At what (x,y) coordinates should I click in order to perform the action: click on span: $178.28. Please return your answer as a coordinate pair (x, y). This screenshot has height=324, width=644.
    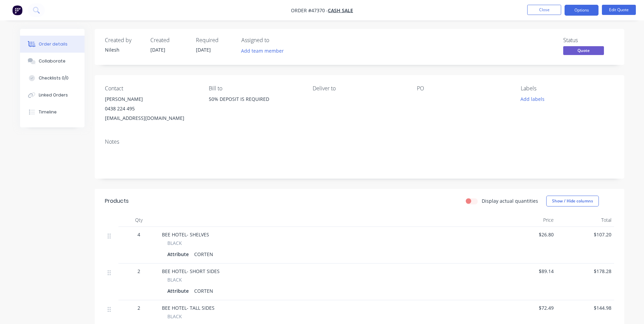
    Looking at the image, I should click on (585, 271).